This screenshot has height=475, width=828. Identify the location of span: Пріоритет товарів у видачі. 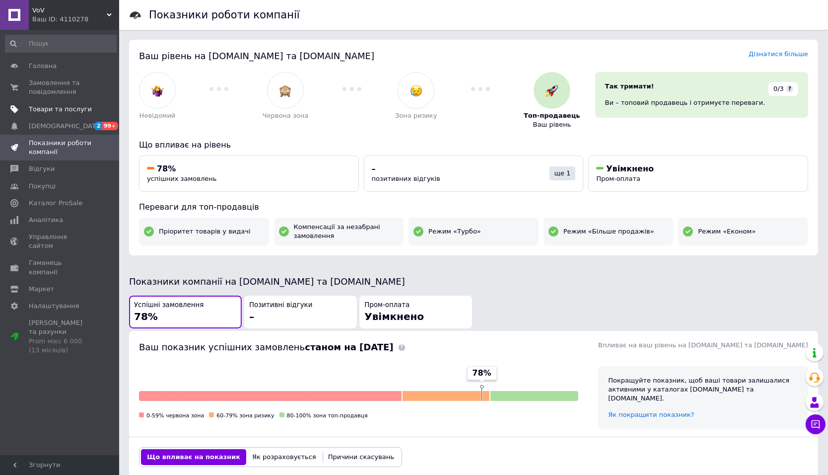
(205, 231).